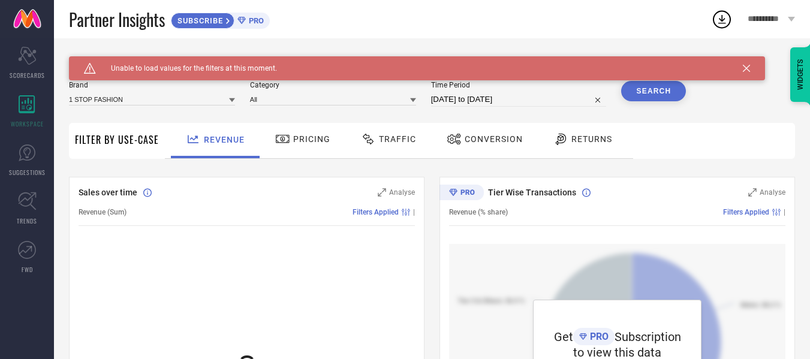  Describe the element at coordinates (110, 61) in the screenshot. I see `span: SYSTEM WORKSPACE` at that location.